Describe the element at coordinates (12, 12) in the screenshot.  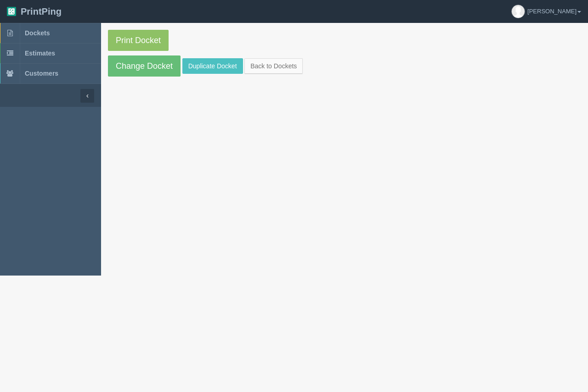
I see `img: logo-3e63b451c926e2ac314895c53de4908e5d424f24456219fb08d385ab2e579770.png` at that location.